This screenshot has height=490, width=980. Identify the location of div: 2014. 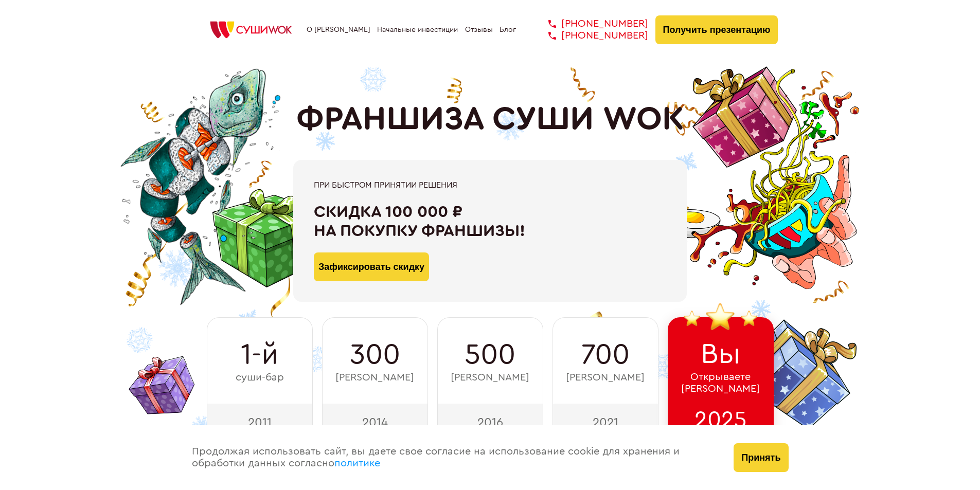
(375, 422).